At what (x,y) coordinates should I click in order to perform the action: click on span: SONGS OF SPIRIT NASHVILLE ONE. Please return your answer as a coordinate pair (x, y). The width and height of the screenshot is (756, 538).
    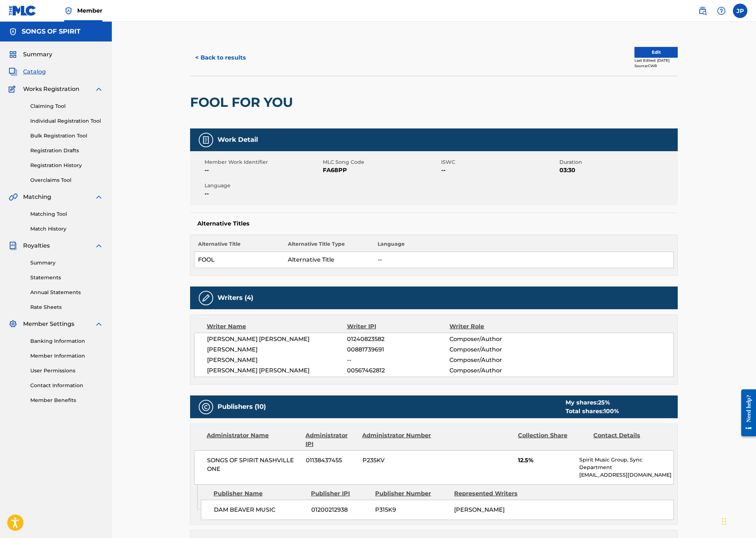
    Looking at the image, I should click on (254, 465).